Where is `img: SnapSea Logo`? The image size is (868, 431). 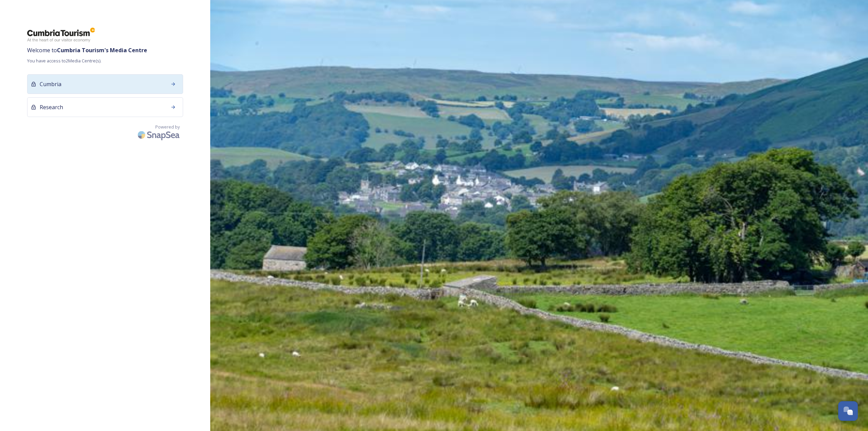
img: SnapSea Logo is located at coordinates (160, 135).